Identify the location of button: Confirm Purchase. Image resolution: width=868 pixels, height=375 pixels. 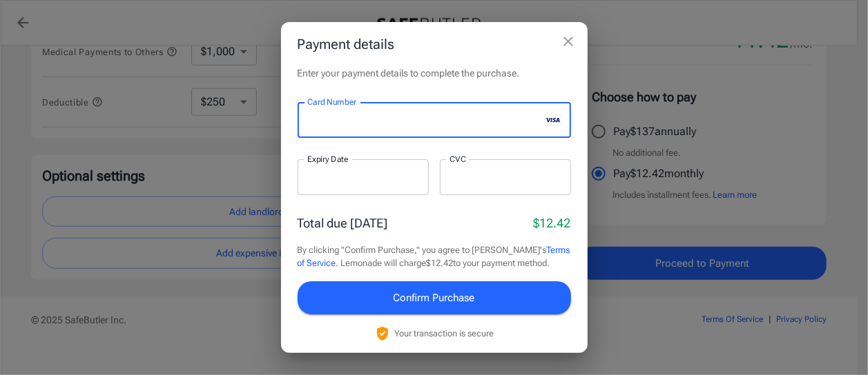
(434, 298).